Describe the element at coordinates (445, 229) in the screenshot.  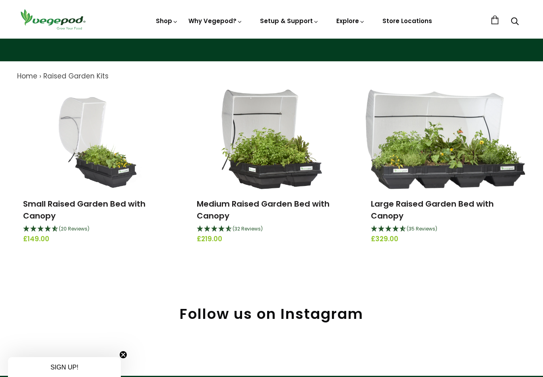
I see `div: 4.69 Stars - 35` at that location.